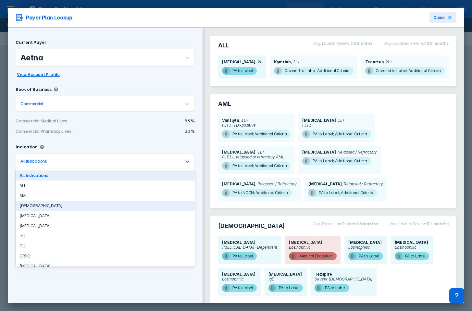 The height and width of the screenshot is (311, 472). What do you see at coordinates (32, 57) in the screenshot?
I see `div: Aetna` at bounding box center [32, 57].